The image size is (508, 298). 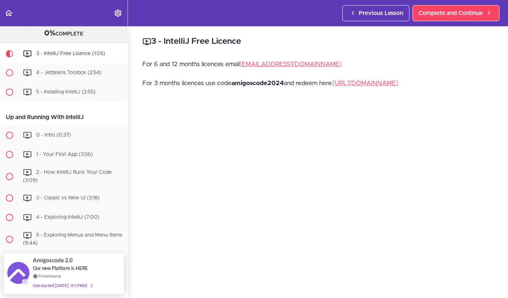 What do you see at coordinates (69, 72) in the screenshot?
I see `span: 4 - Jetbrains Toolbox (2:54)` at bounding box center [69, 72].